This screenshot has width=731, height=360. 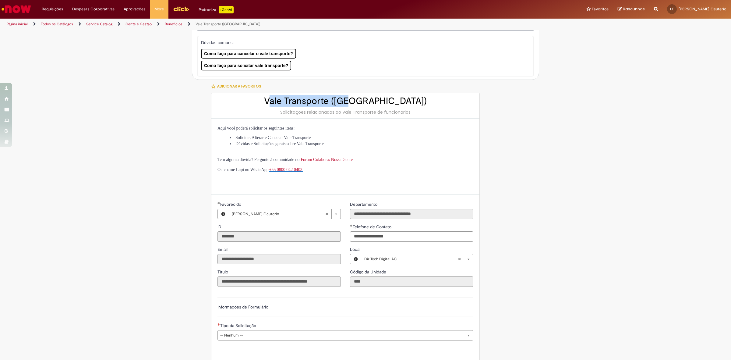 What do you see at coordinates (139, 24) in the screenshot?
I see `a: Gente e Gestão` at bounding box center [139, 24].